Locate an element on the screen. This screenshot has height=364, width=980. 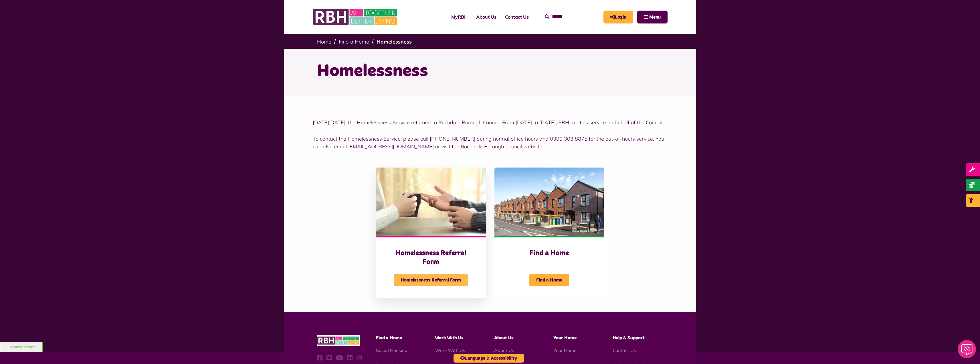
a: Homelessness is located at coordinates (394, 41).